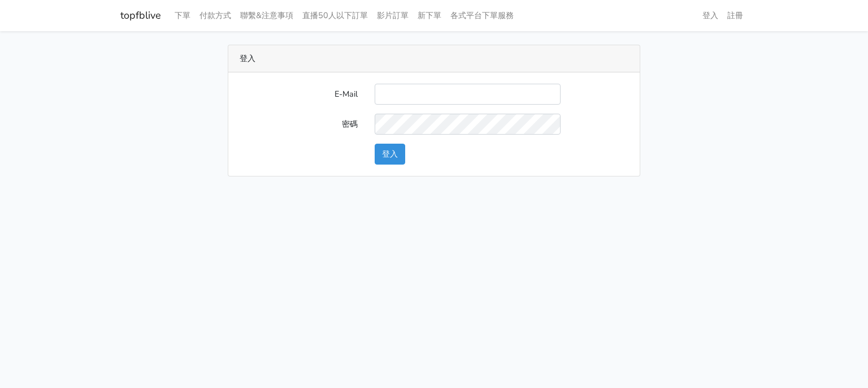 The image size is (868, 388). I want to click on a: 登入, so click(711, 15).